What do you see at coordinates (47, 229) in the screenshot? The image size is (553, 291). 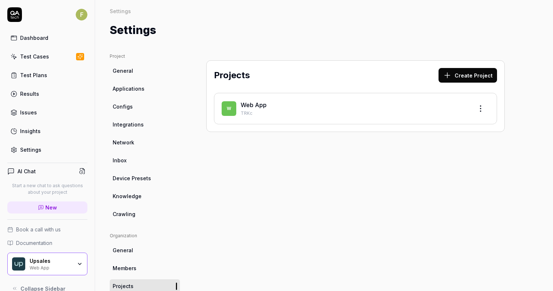 I see `a: Book a call with us` at bounding box center [47, 229].